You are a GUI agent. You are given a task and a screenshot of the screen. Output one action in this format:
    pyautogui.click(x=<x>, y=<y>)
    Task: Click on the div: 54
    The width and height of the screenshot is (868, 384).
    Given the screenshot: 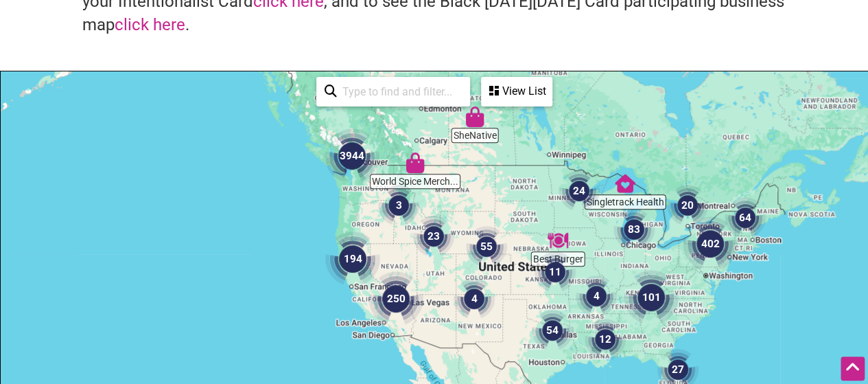 What is the action you would take?
    pyautogui.click(x=552, y=330)
    